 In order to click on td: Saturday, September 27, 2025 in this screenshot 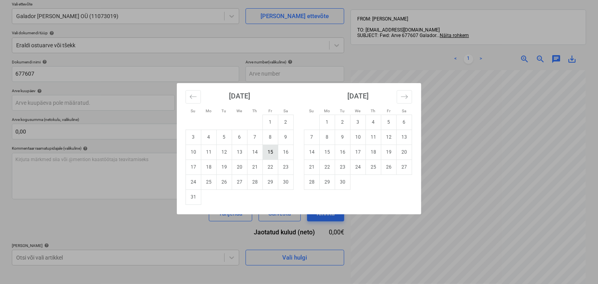, I will do `click(404, 167)`.